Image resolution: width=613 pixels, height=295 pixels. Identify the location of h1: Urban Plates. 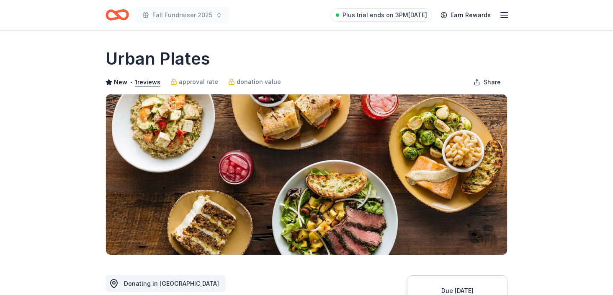
(158, 59).